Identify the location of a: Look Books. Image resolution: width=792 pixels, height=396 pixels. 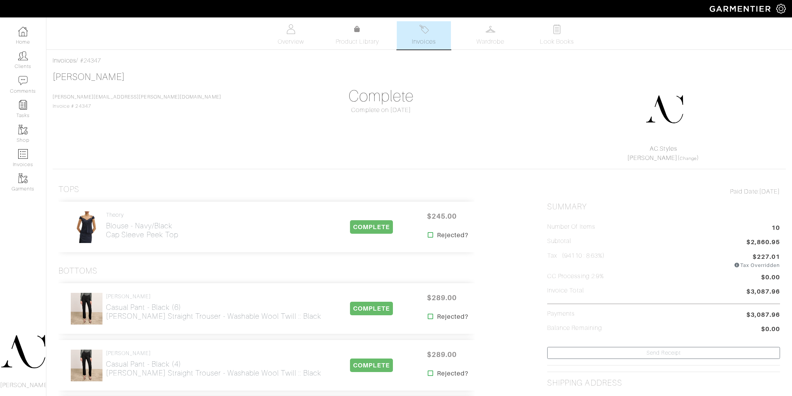
(557, 35).